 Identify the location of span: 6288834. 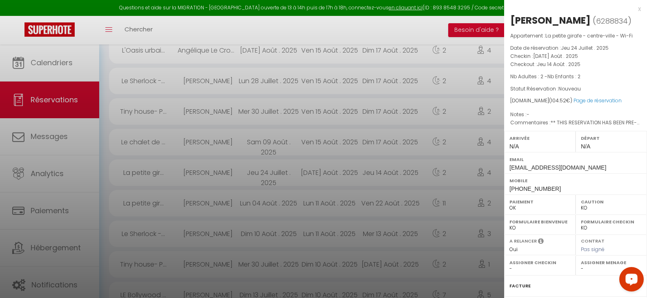
(612, 21).